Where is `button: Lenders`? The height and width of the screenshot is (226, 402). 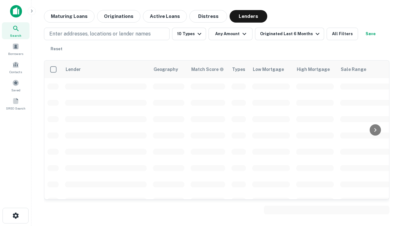
button: Lenders is located at coordinates (249, 16).